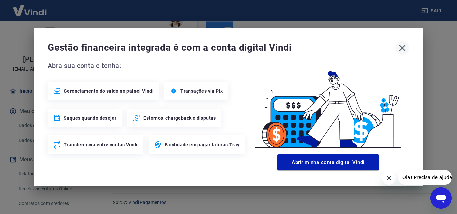 This screenshot has width=457, height=214. Describe the element at coordinates (90, 118) in the screenshot. I see `span: Saques quando desejar` at that location.